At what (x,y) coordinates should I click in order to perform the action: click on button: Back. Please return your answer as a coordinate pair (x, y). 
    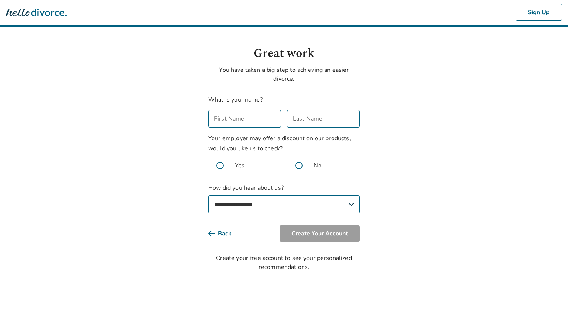
    Looking at the image, I should click on (226, 234).